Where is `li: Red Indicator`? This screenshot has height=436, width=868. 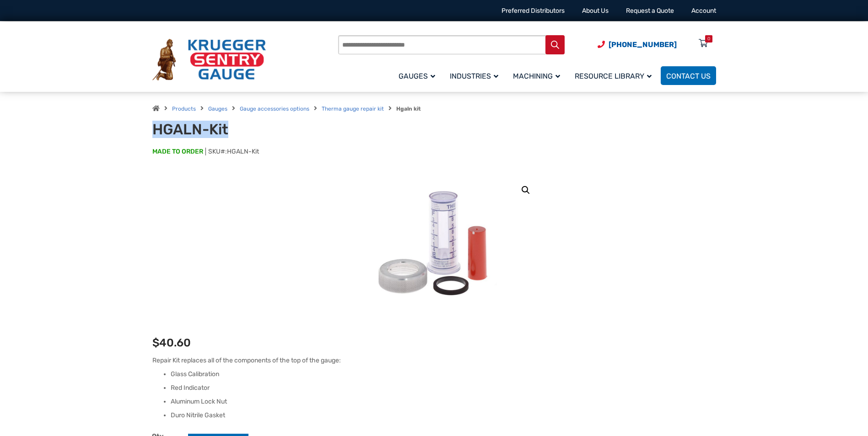
li: Red Indicator is located at coordinates (443, 388).